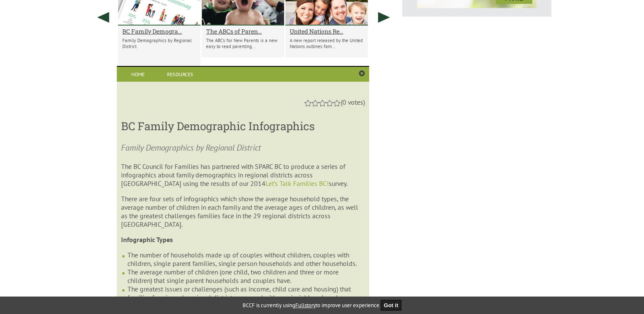 The width and height of the screenshot is (644, 314). What do you see at coordinates (243, 43) in the screenshot?
I see `p: The ABC’s for New Parents is a new easy to read parenting...` at bounding box center [243, 43].